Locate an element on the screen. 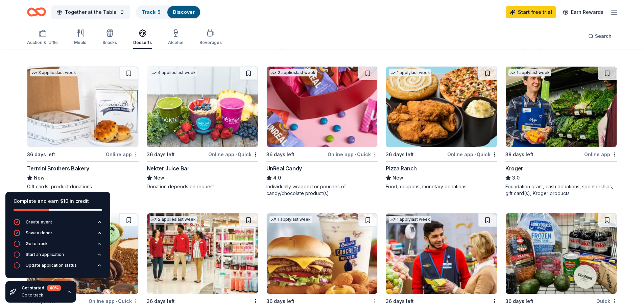 The height and width of the screenshot is (308, 644). div: Individually wrapped or pouches of candy/chocolate product(s) is located at coordinates (323, 190).